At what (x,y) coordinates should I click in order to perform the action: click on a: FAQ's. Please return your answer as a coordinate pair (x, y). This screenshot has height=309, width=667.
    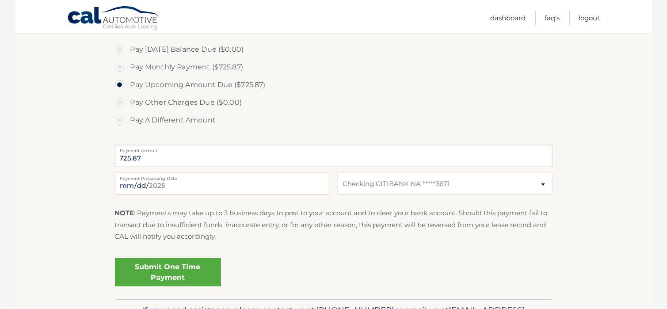
    Looking at the image, I should click on (553, 18).